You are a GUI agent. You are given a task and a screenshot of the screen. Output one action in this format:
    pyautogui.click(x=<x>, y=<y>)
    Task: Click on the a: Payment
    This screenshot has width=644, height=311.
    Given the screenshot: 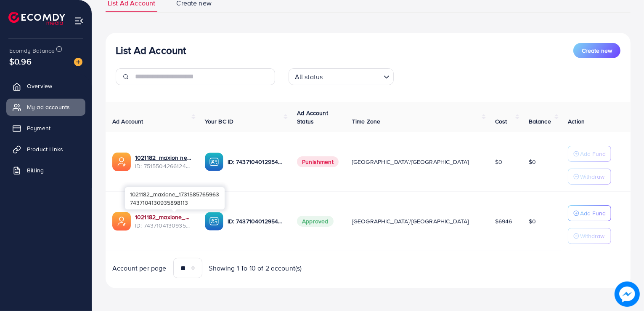 What is the action you would take?
    pyautogui.click(x=46, y=128)
    